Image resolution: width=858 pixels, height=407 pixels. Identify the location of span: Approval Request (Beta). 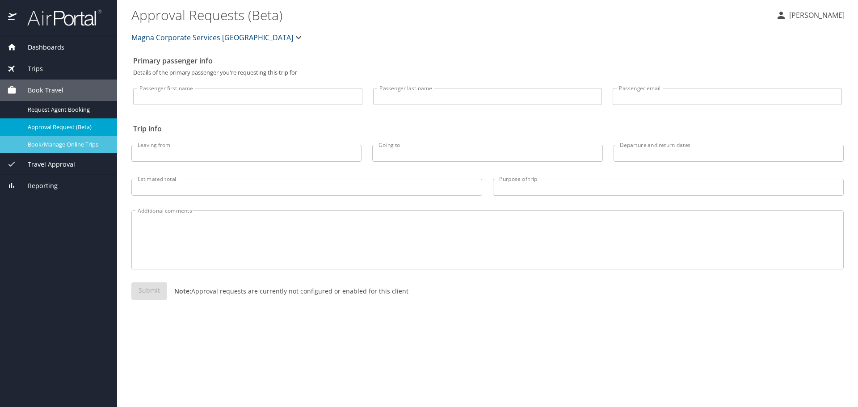
(67, 127).